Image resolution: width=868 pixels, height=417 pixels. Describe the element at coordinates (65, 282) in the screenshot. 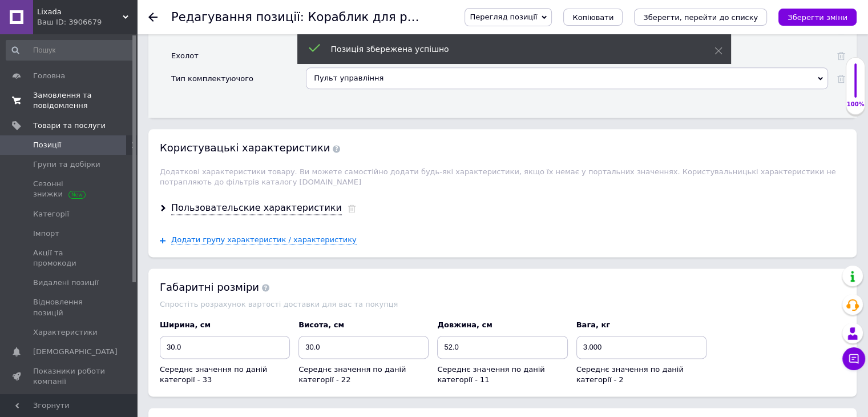

I see `span: Видалені позиції` at that location.